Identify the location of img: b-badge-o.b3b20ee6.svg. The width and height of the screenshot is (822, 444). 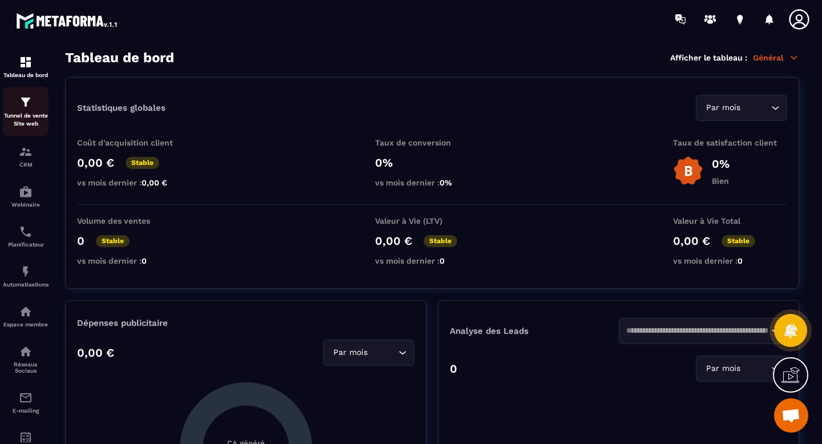
(688, 171).